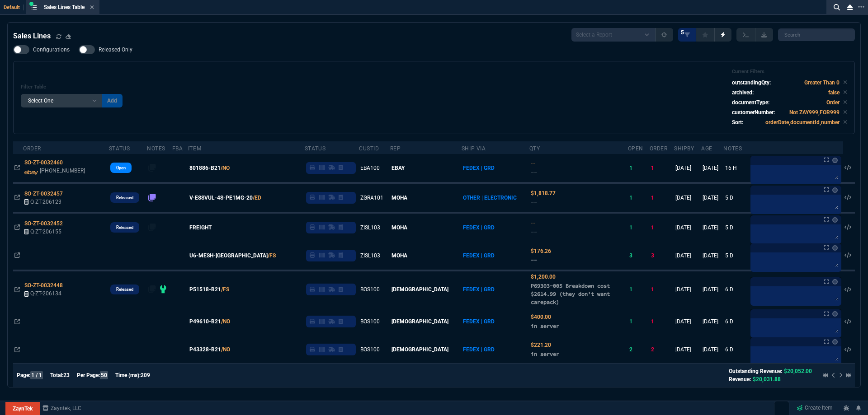 The width and height of the screenshot is (868, 415). I want to click on code: false, so click(833, 92).